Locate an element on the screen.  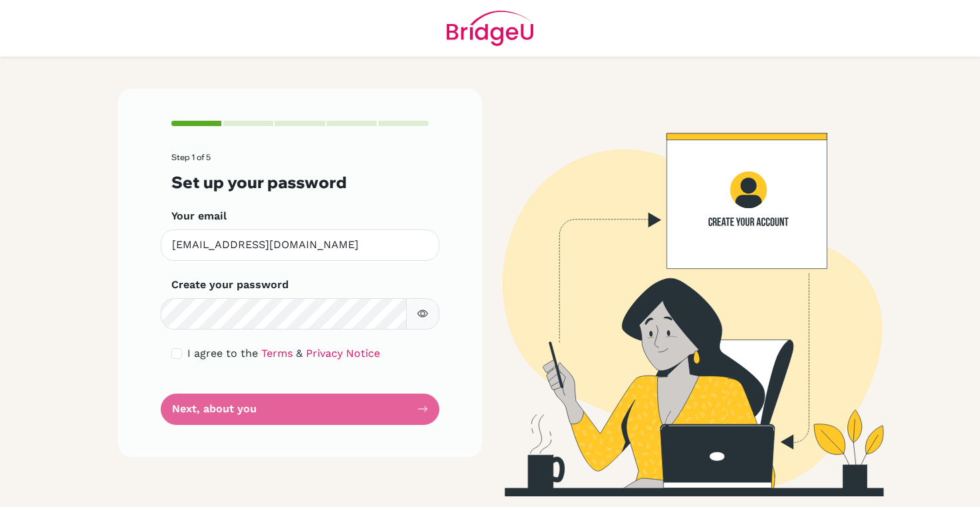
a: Terms is located at coordinates (277, 353).